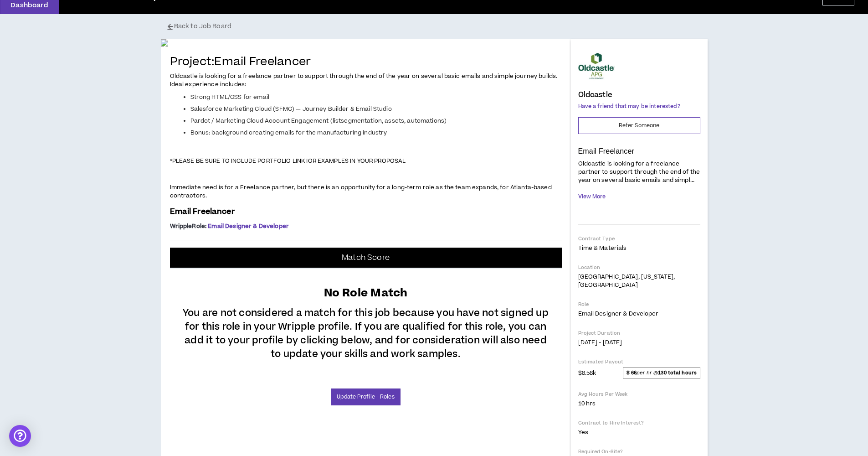  What do you see at coordinates (640, 268) in the screenshot?
I see `p: Location` at bounding box center [640, 268].